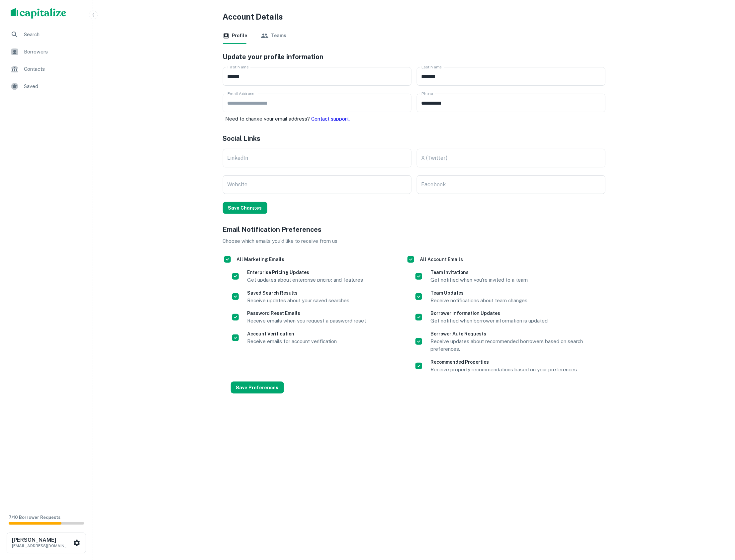 The image size is (735, 560). Describe the element at coordinates (479, 293) in the screenshot. I see `h6: Team Updates` at that location.